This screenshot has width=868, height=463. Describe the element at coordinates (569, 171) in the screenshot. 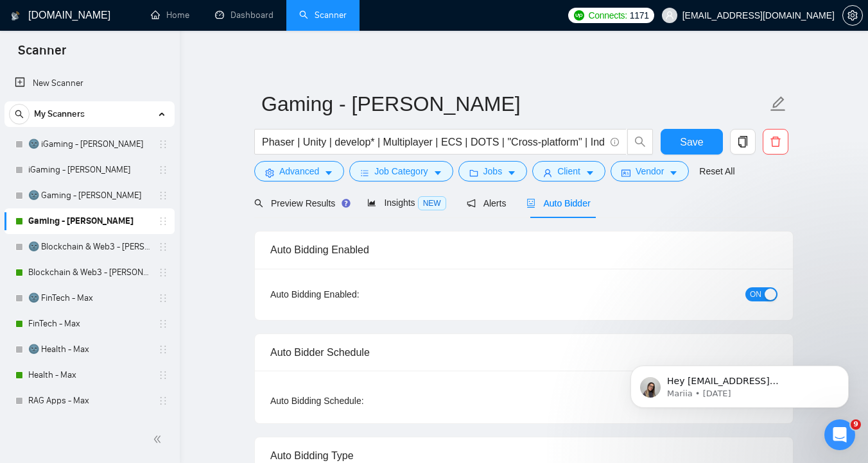

I see `button: userClientcaret-down` at that location.